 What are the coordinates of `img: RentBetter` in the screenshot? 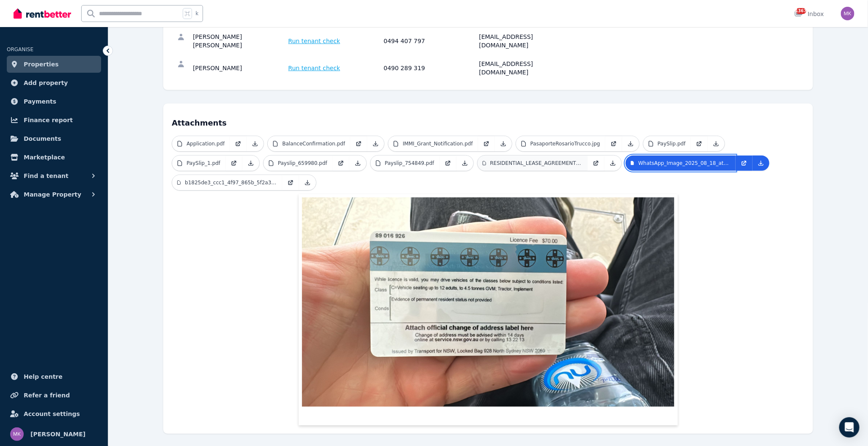 It's located at (43, 13).